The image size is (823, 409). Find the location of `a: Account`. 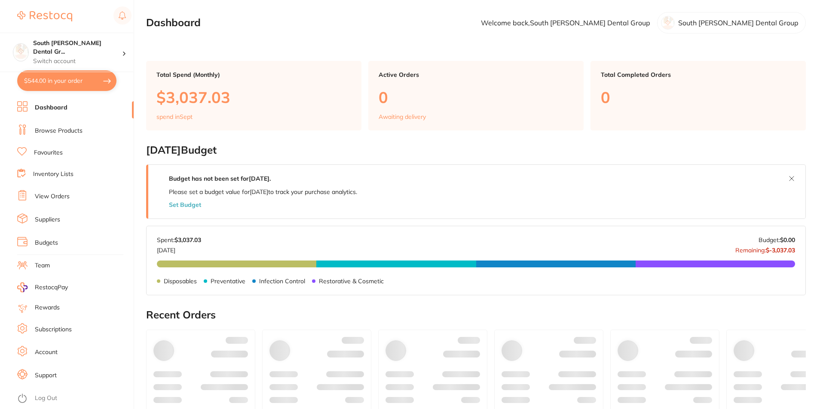

a: Account is located at coordinates (46, 353).